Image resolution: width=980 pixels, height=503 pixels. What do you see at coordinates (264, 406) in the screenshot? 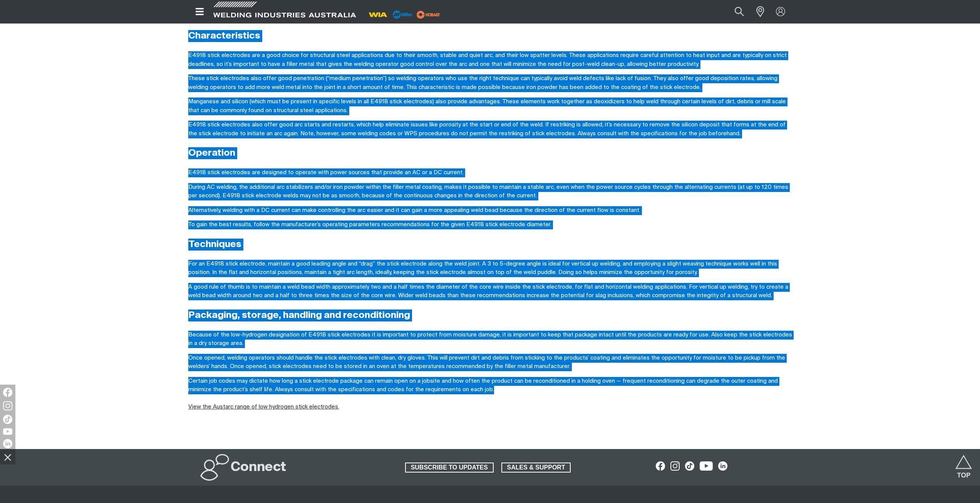
I see `a: View the Austarc range of low hydrogen stick electrodes.` at bounding box center [264, 406].